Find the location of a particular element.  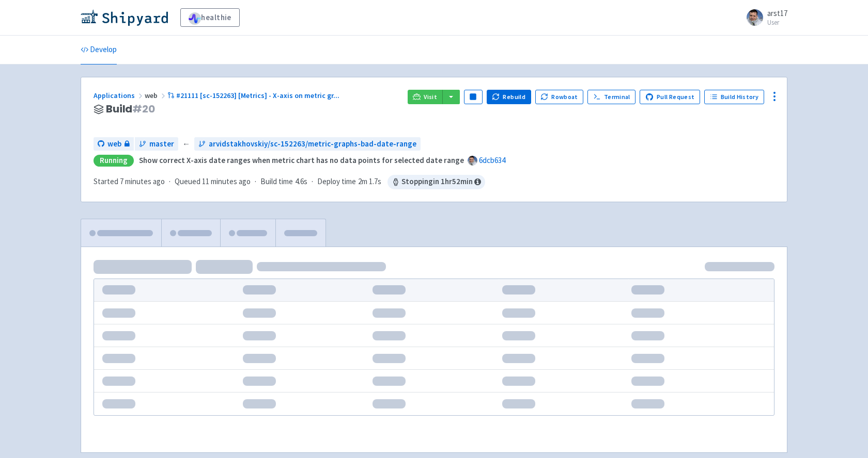

span: master is located at coordinates (162, 144).